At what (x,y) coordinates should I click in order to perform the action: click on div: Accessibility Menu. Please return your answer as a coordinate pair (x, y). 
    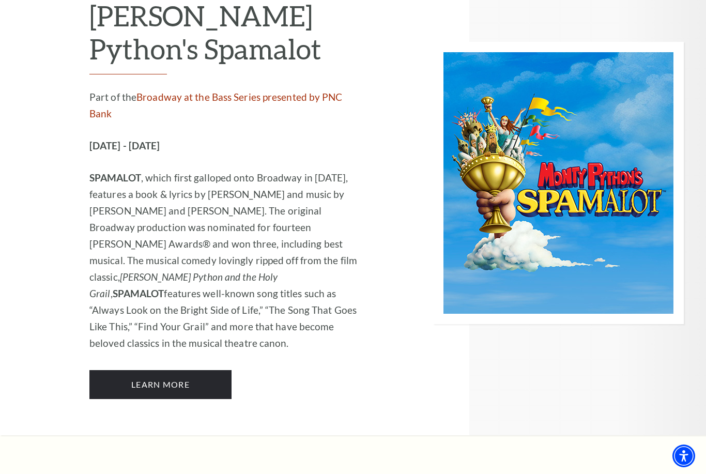
    Looking at the image, I should click on (684, 456).